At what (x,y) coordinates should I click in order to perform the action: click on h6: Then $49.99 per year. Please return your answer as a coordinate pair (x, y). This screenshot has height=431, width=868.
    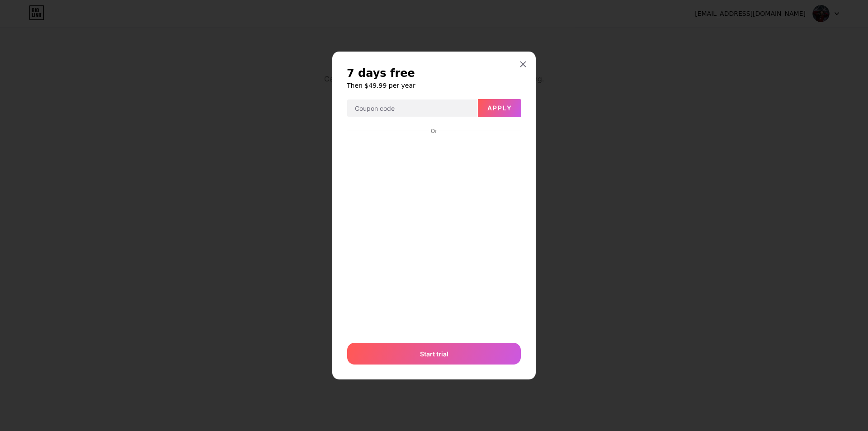
    Looking at the image, I should click on (434, 86).